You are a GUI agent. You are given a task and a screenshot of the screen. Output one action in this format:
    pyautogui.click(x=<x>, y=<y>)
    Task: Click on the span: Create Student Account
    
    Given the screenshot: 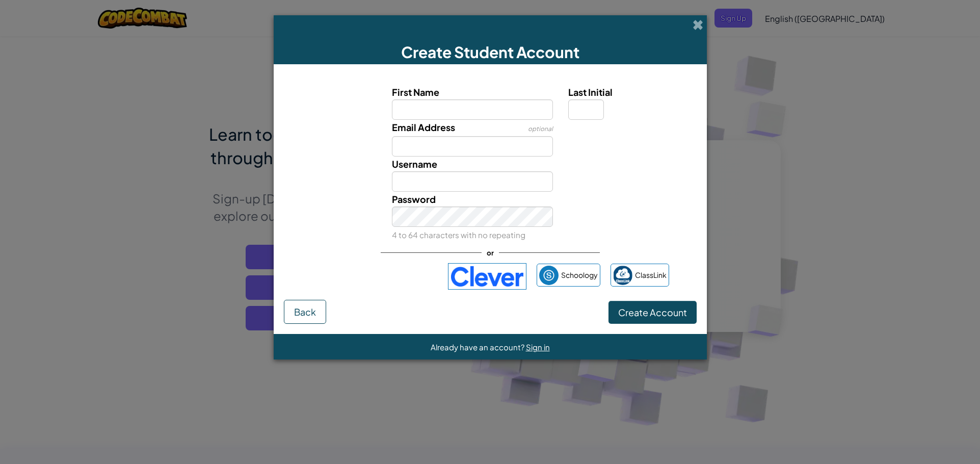 What is the action you would take?
    pyautogui.click(x=490, y=52)
    